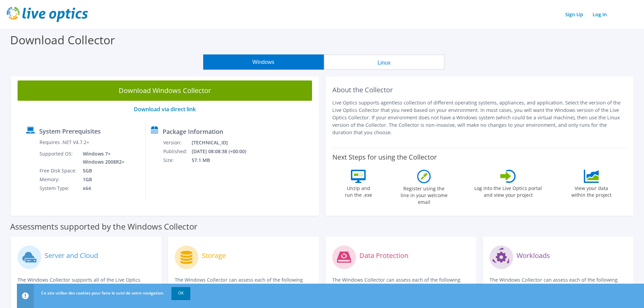 This screenshot has height=308, width=644. What do you see at coordinates (58, 179) in the screenshot?
I see `td: Memory:` at bounding box center [58, 179].